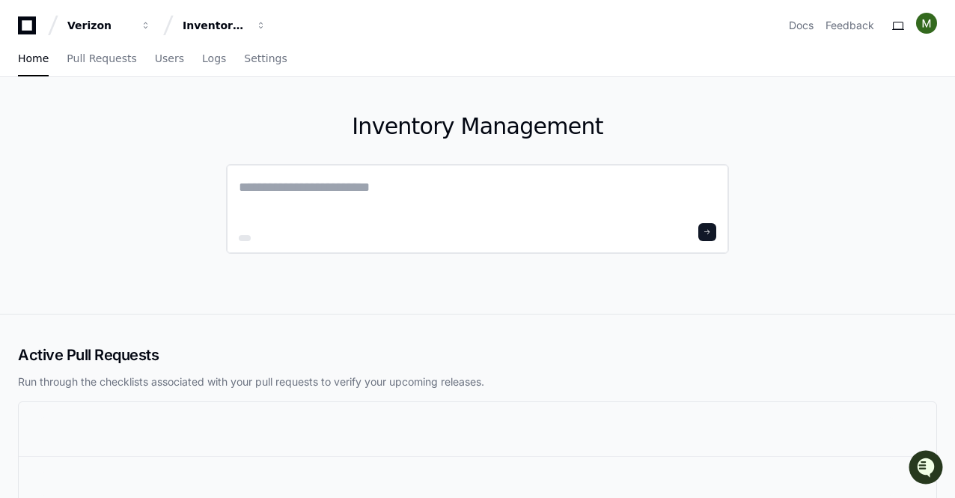 This screenshot has width=955, height=498. Describe the element at coordinates (477, 382) in the screenshot. I see `p: Run through the checklists associated with your pull requests to verify your upcoming releases.` at that location.